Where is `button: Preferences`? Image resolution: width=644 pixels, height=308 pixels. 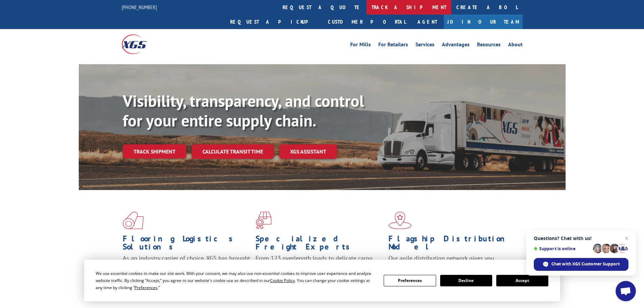
button: Preferences is located at coordinates (410, 281).